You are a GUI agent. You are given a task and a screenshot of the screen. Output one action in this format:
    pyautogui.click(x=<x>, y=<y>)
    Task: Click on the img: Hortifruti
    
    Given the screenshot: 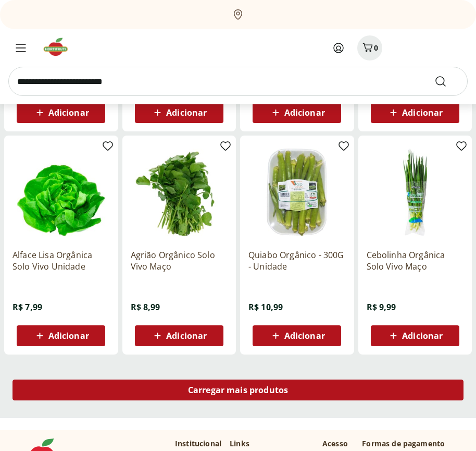 What is the action you would take?
    pyautogui.click(x=59, y=47)
    